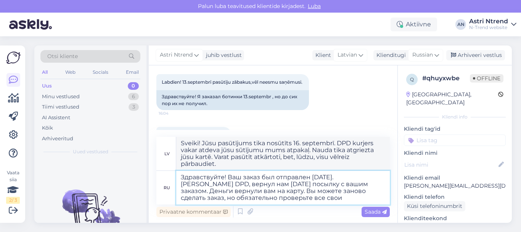 The width and height of the screenshot is (521, 232). What do you see at coordinates (232, 82) in the screenshot?
I see `span: Labdien! 13.septembrī pasūtīju zābakus,vēl neesmu saņēmusi.` at bounding box center [232, 82].